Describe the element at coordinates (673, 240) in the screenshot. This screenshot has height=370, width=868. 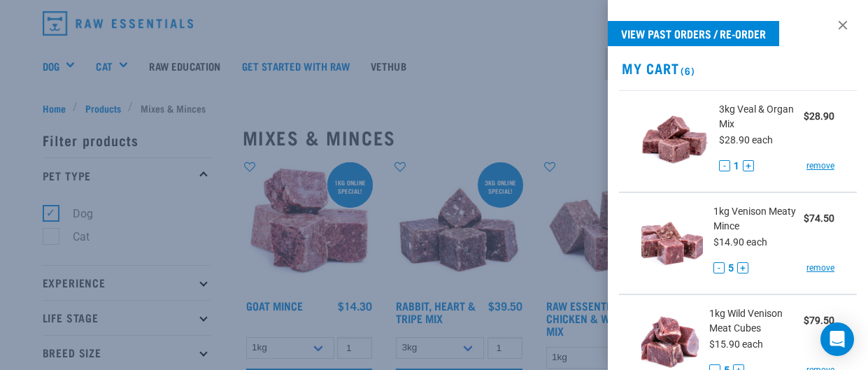
I see `img: Venison Meaty Mince` at that location.